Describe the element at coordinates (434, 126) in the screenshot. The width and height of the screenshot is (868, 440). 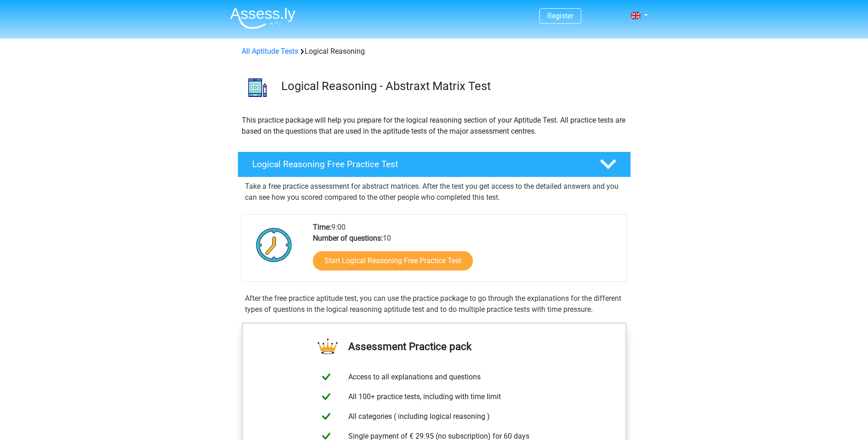
I see `p: This practice package will help you prepare for the logical reasoning section of your Aptitude Te...` at that location.